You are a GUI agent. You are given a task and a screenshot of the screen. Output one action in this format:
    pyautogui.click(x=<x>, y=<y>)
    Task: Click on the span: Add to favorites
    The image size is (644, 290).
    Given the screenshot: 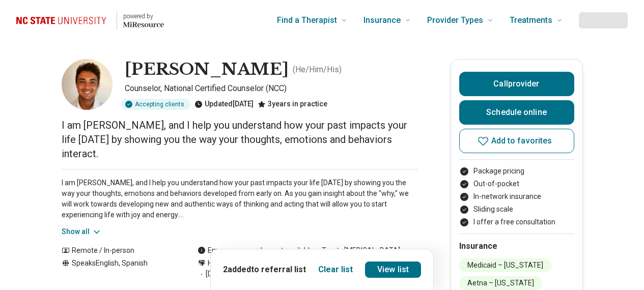 What is the action you would take?
    pyautogui.click(x=522, y=141)
    